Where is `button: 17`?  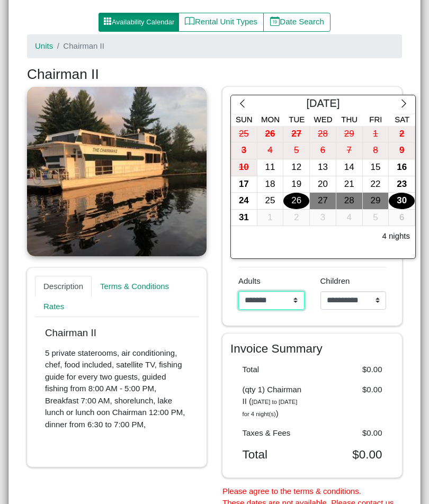
button: 17 is located at coordinates (244, 185).